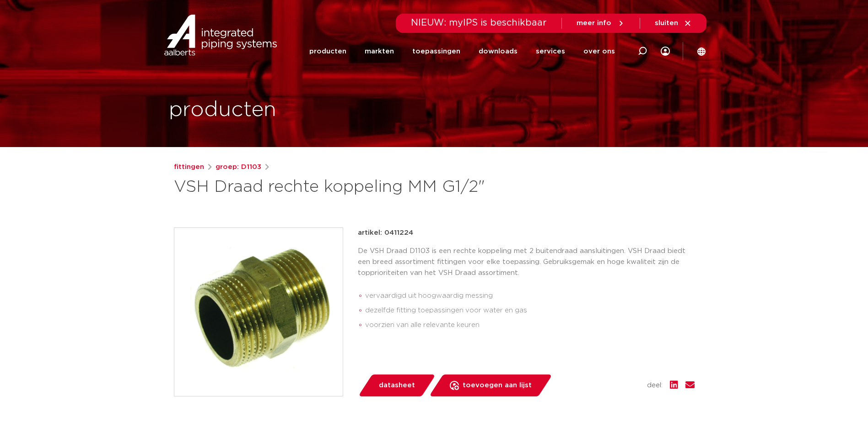  I want to click on a: services, so click(551, 51).